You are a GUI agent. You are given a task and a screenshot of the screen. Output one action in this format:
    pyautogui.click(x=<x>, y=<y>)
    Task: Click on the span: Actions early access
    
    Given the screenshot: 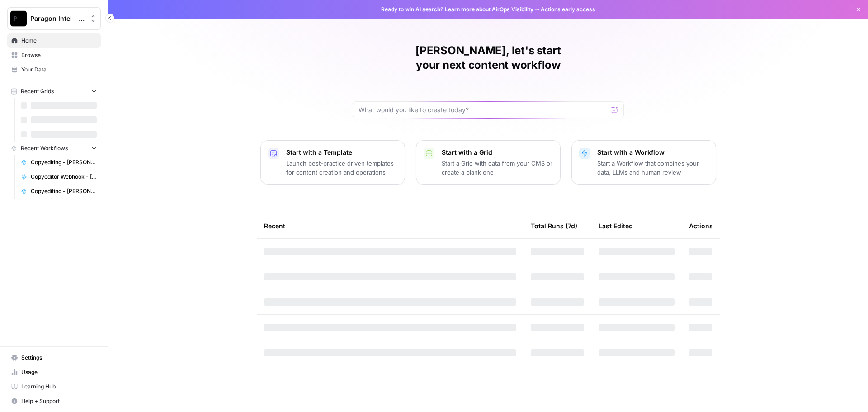 What is the action you would take?
    pyautogui.click(x=568, y=10)
    